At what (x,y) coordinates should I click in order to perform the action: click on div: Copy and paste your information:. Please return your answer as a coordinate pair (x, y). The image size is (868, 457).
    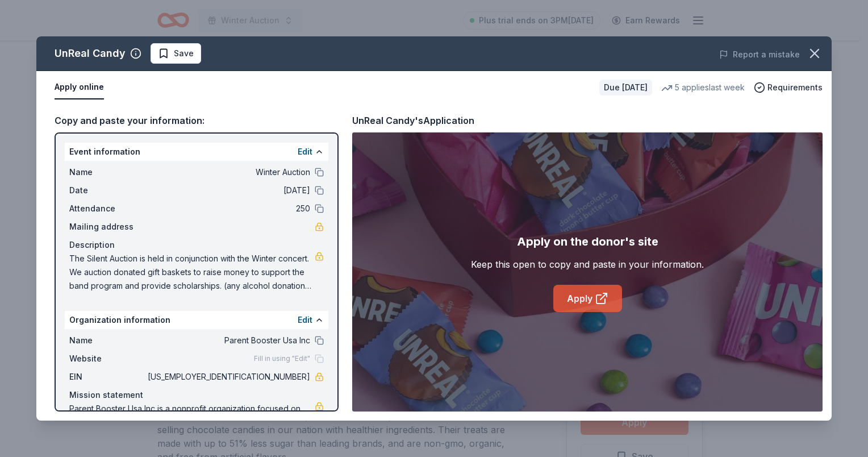
    Looking at the image, I should click on (197, 120).